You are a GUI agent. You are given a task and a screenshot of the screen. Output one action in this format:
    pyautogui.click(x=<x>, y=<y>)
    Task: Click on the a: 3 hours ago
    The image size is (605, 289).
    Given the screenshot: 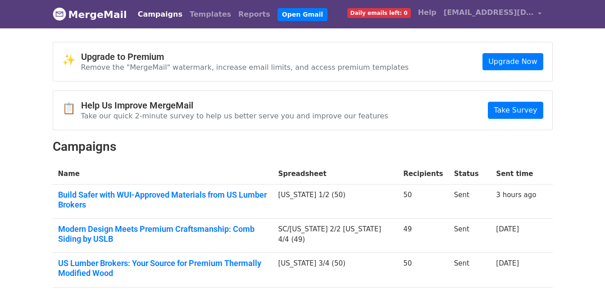 What is the action you would take?
    pyautogui.click(x=516, y=195)
    